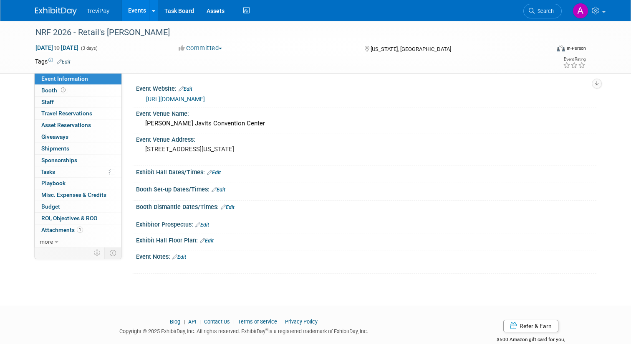 The width and height of the screenshot is (631, 344). What do you see at coordinates (74, 195) in the screenshot?
I see `span: Misc. Expenses & Credits` at bounding box center [74, 195].